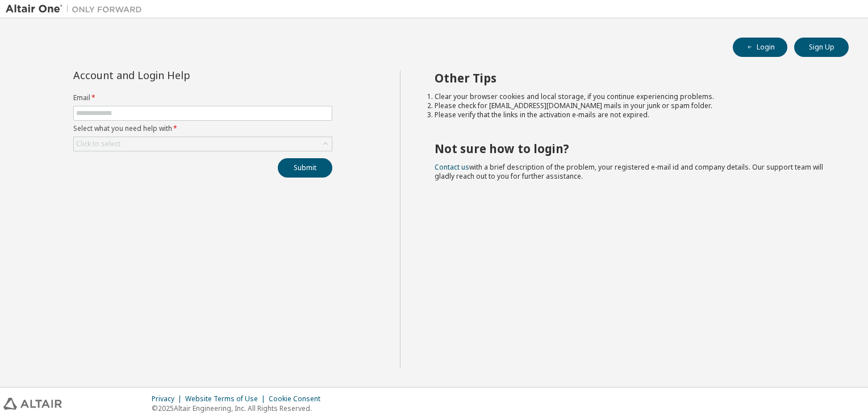 The height and width of the screenshot is (420, 868). I want to click on label: Email, so click(203, 98).